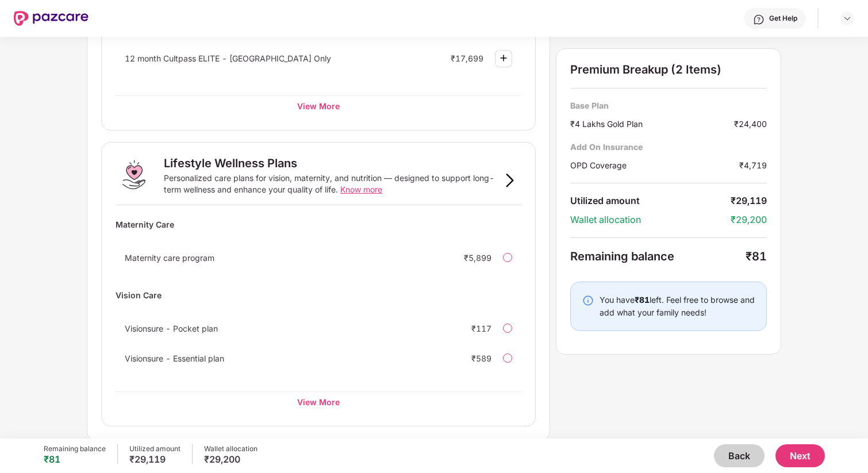  What do you see at coordinates (174, 358) in the screenshot?
I see `span: Visionsure - Essential plan` at bounding box center [174, 358].